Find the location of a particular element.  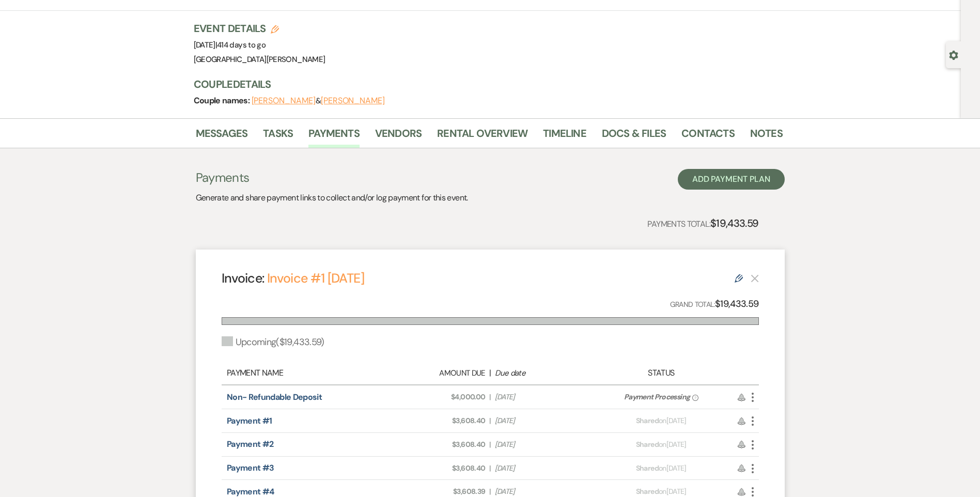

button: This payment plan cannot be deleted because it contains links that have been paid through Weven’s... is located at coordinates (755, 277).